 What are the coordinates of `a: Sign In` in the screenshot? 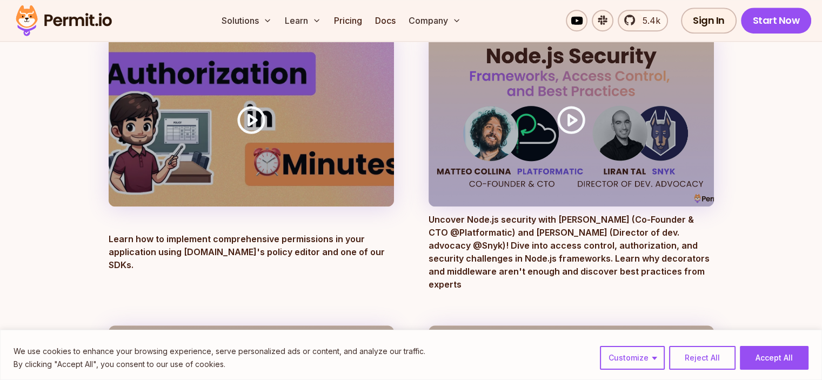 It's located at (709, 21).